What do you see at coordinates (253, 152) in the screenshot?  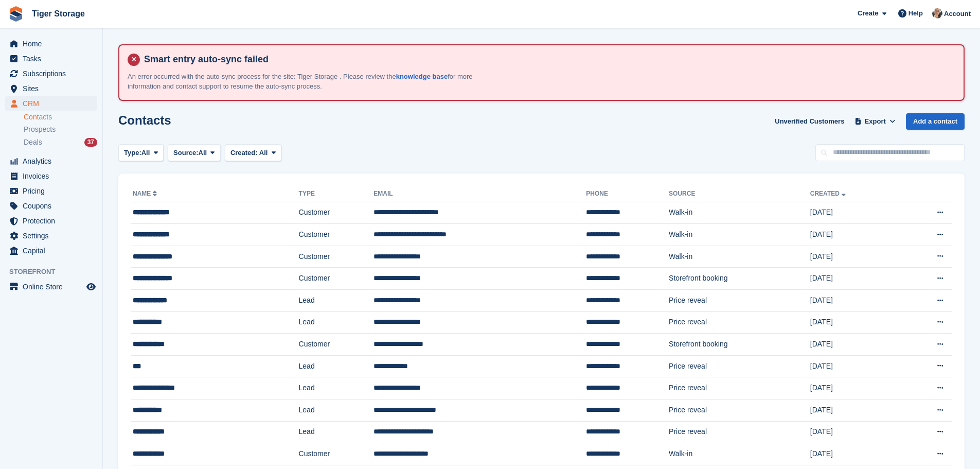 I see `button: Created: All` at bounding box center [253, 152].